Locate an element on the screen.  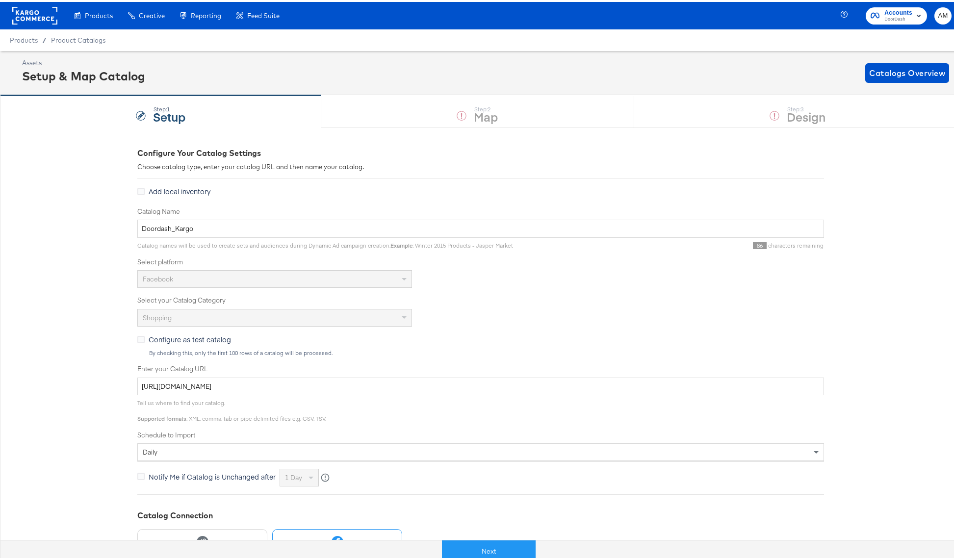
span: Catalogs Overview is located at coordinates (907, 71).